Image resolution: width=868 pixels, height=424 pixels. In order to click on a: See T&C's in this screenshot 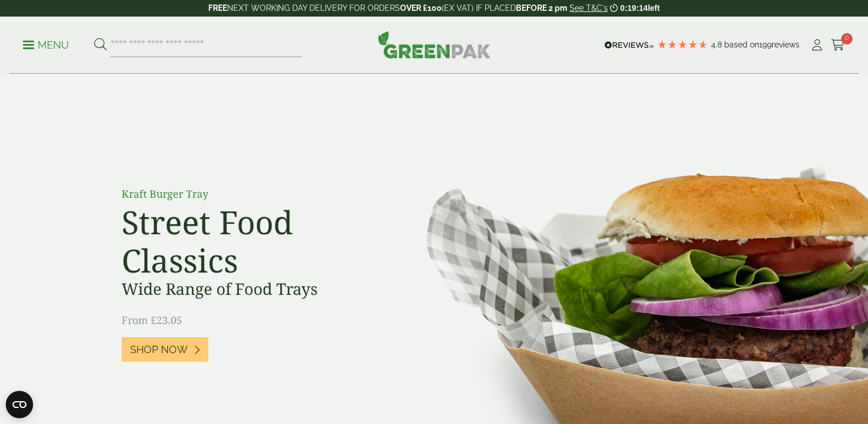, I will do `click(589, 8)`.